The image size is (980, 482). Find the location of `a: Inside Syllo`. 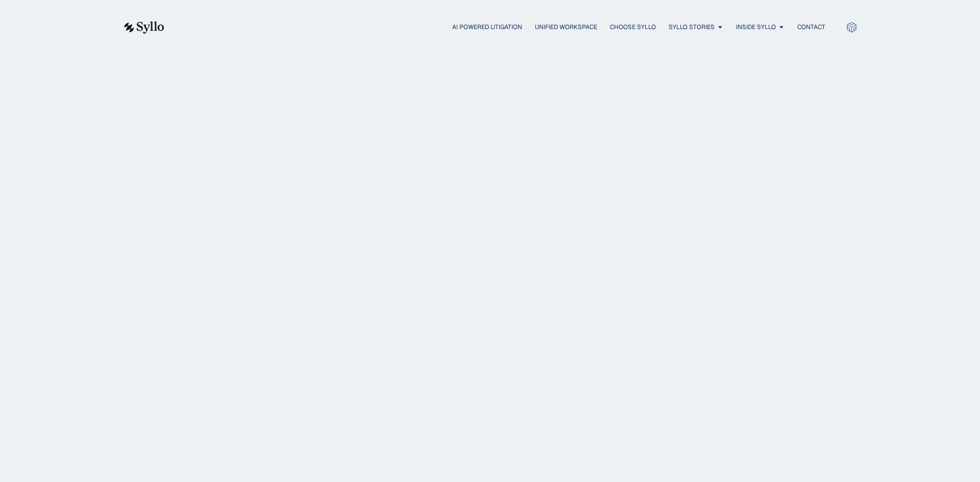

a: Inside Syllo is located at coordinates (756, 27).